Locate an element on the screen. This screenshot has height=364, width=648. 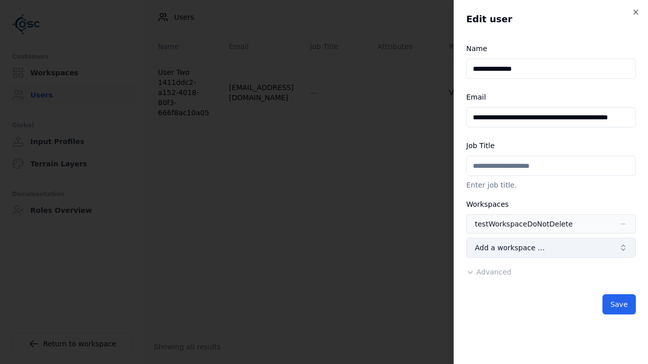
label: Email is located at coordinates (476, 97).